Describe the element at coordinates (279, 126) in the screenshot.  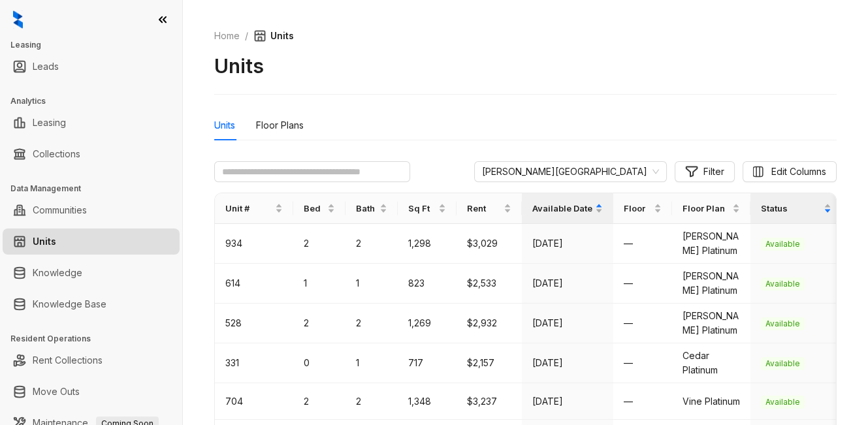
I see `div: Floor Plans` at that location.